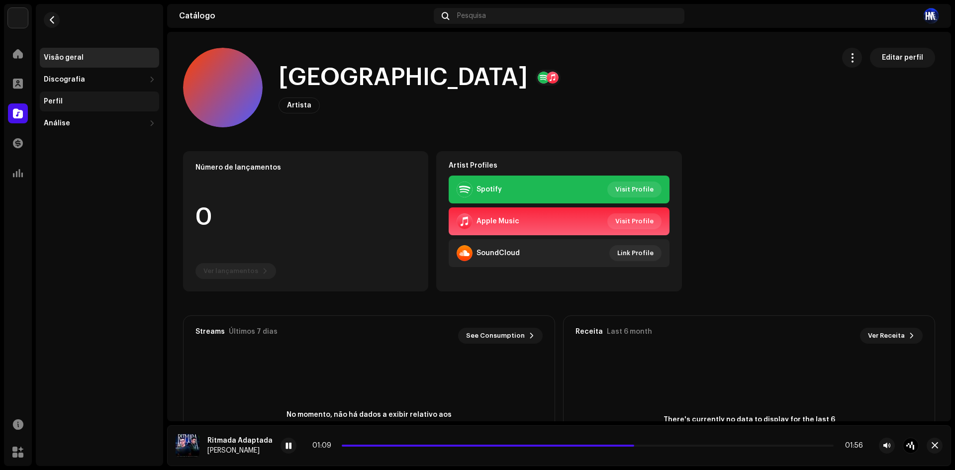  Describe the element at coordinates (589, 332) in the screenshot. I see `div: Receita` at that location.